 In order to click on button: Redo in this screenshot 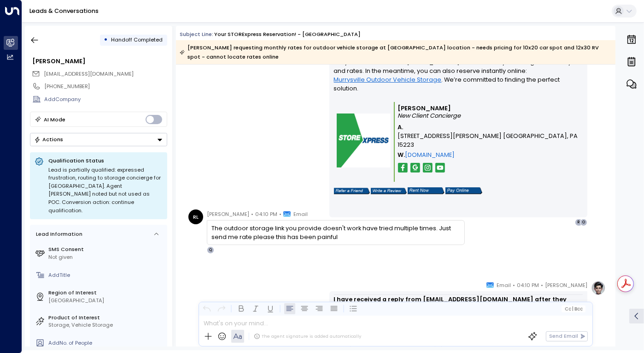, I will do `click(222, 308)`.